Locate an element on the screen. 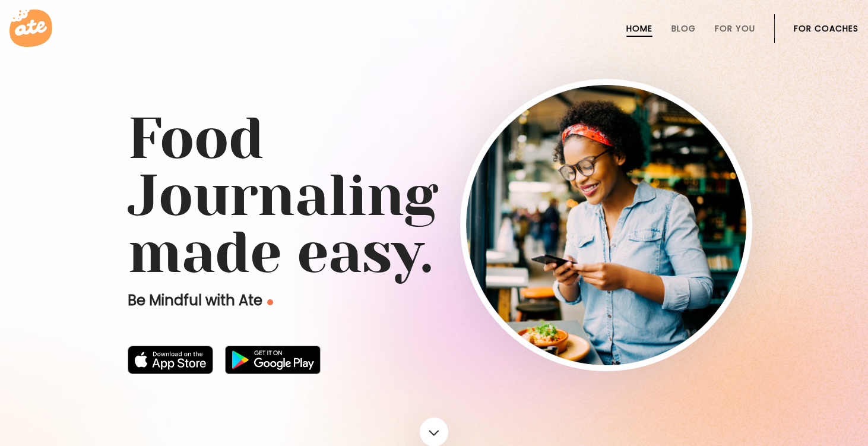 The width and height of the screenshot is (868, 446). a: For Coaches is located at coordinates (826, 29).